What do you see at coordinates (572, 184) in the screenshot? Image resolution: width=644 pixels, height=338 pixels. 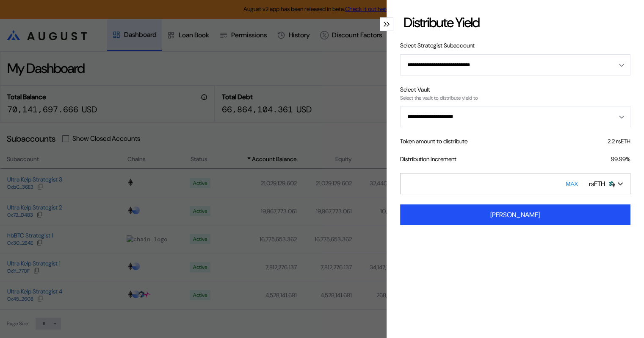 I see `button: MAX` at bounding box center [572, 184].